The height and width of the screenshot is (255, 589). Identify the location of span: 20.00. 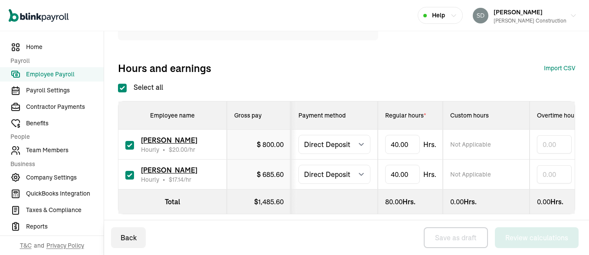
(179, 150).